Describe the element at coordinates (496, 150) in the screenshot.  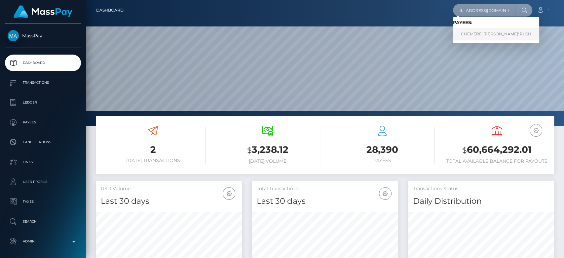
I see `h3: 60,664,292.01` at that location.